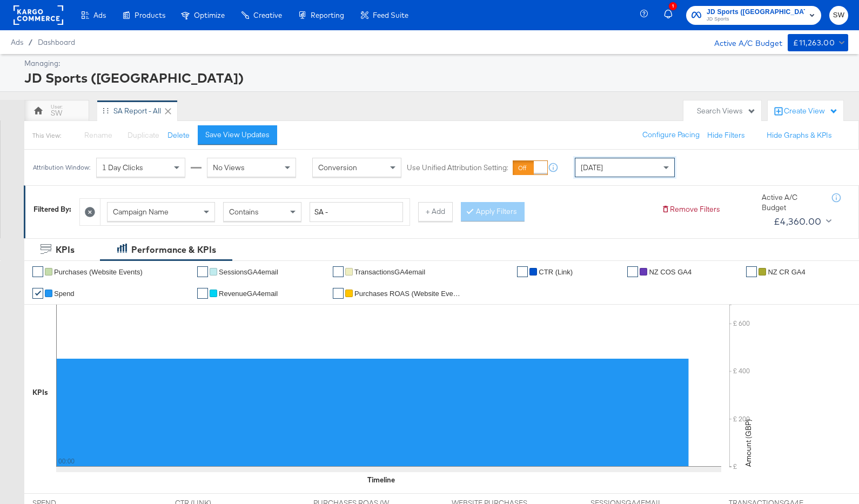  Describe the element at coordinates (244, 212) in the screenshot. I see `span: Contains` at that location.